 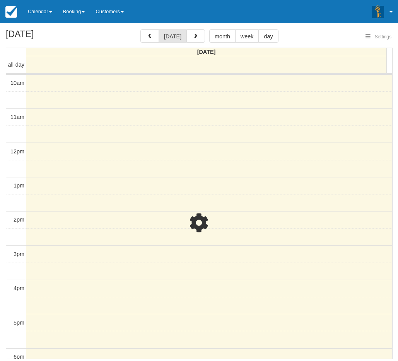 I want to click on button: week, so click(x=247, y=36).